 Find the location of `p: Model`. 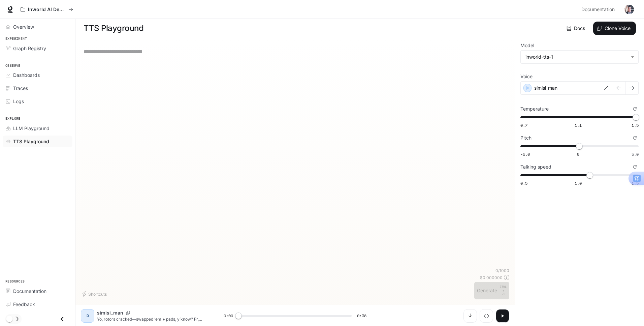

p: Model is located at coordinates (527, 46).